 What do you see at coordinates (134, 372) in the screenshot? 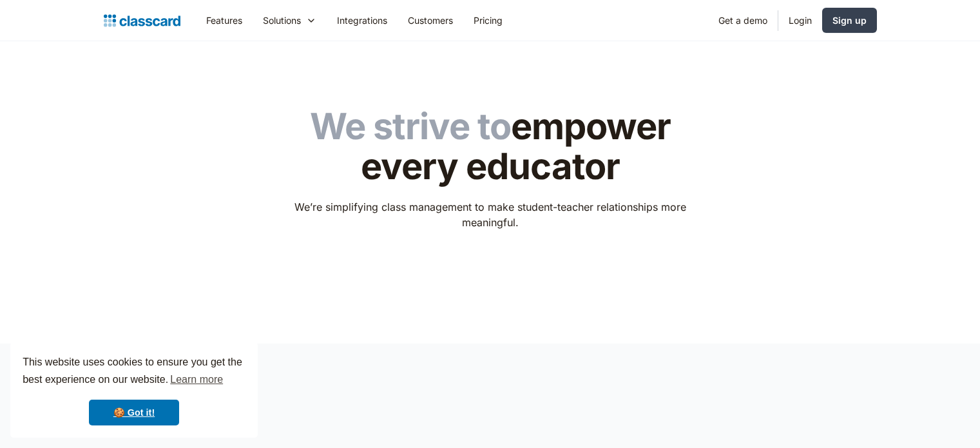
I see `span: This website uses cookies to ensure you get the best experience on our website.` at bounding box center [134, 372].